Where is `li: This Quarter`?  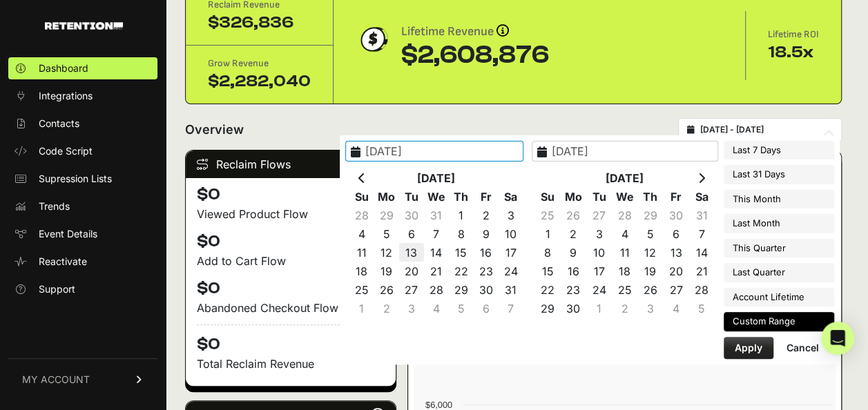 li: This Quarter is located at coordinates (779, 248).